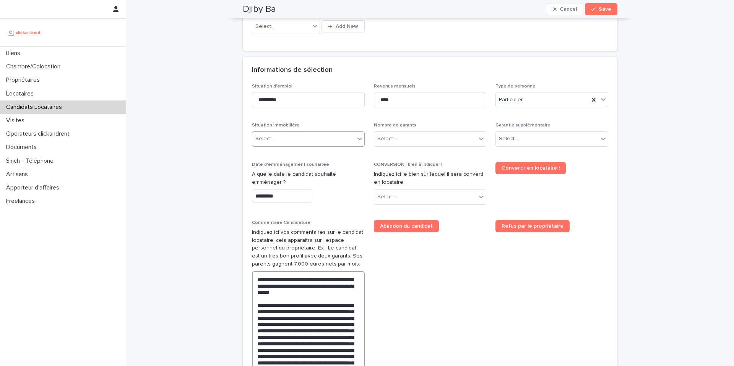 This screenshot has height=366, width=734. I want to click on span: Garantie supplémentaire, so click(523, 125).